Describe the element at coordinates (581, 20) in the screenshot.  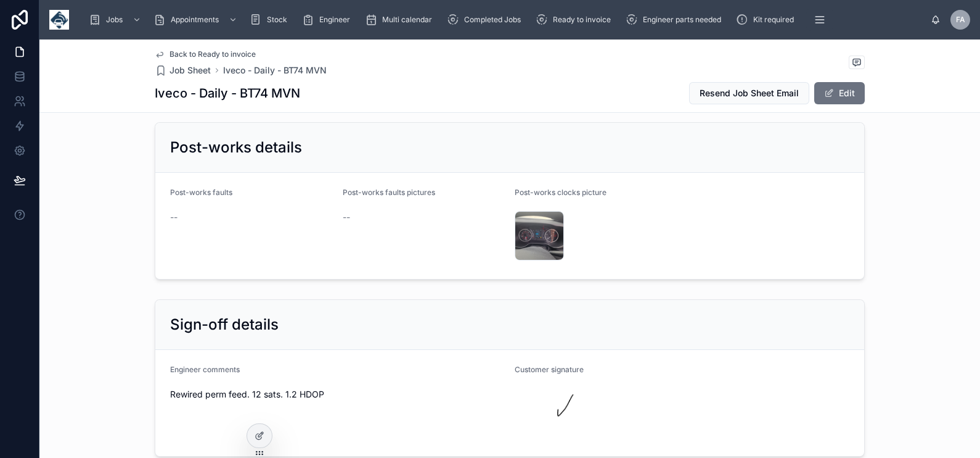
I see `span: Ready to invoice` at that location.